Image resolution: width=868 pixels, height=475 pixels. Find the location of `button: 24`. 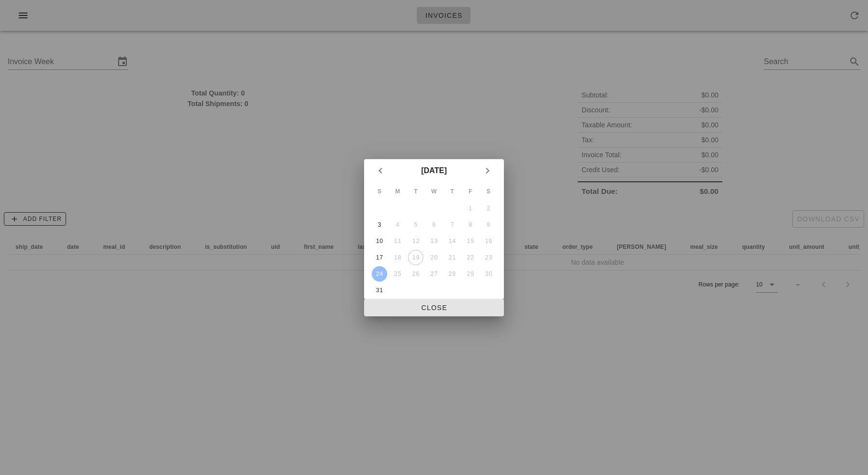

button: 24 is located at coordinates (379, 274).